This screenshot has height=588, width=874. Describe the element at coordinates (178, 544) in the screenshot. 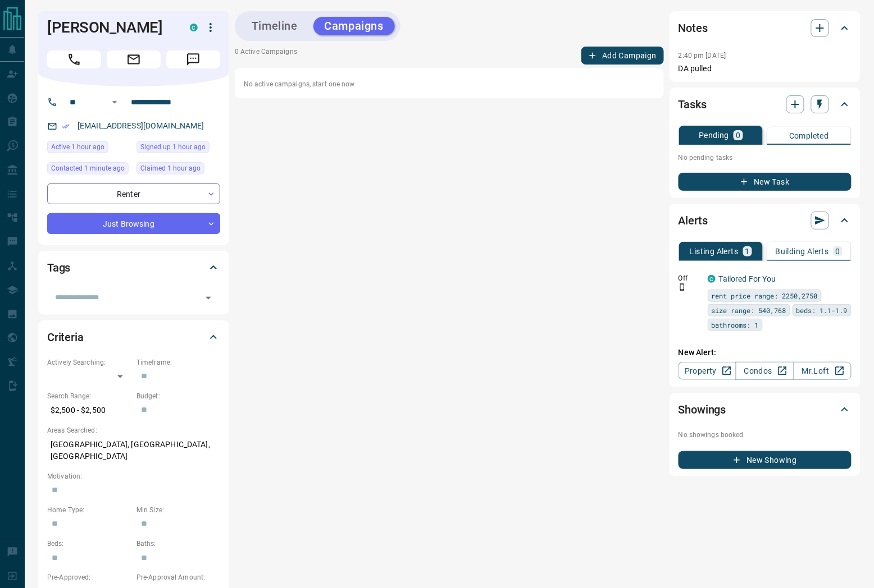

I see `p: Baths:` at that location.